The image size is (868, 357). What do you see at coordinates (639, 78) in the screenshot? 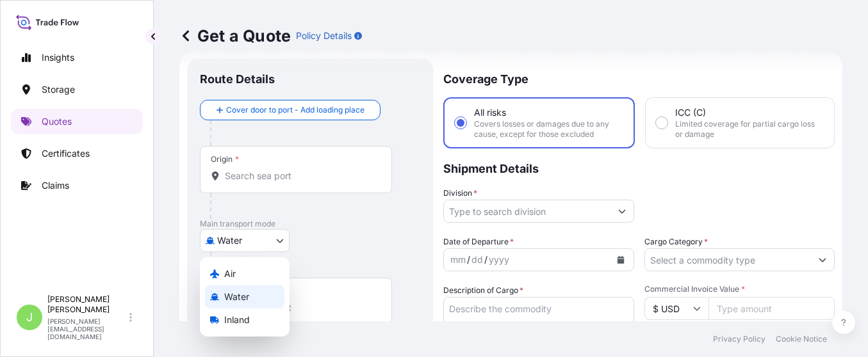
I see `p: Coverage Type` at bounding box center [639, 78].